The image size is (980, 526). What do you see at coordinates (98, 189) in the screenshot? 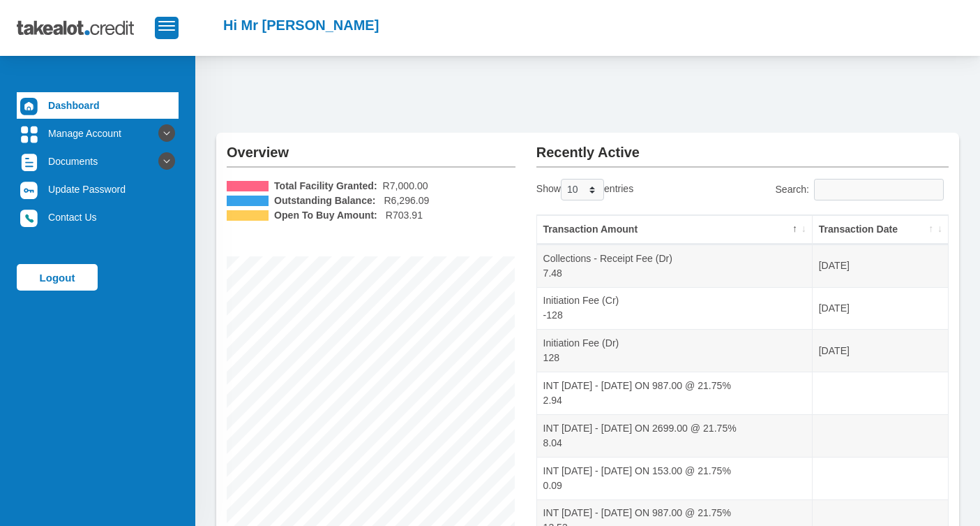
I see `a: Update Password` at bounding box center [98, 189].